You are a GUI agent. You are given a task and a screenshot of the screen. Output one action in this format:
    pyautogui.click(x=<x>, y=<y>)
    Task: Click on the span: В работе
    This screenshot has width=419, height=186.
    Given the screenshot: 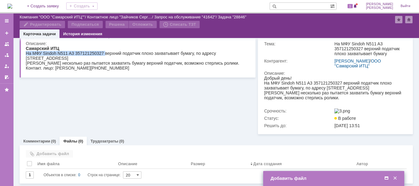 What is the action you would take?
    pyautogui.click(x=345, y=118)
    